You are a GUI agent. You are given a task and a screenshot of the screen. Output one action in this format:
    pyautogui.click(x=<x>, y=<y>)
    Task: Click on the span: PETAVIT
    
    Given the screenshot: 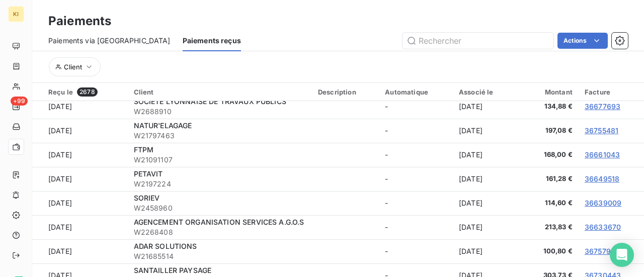 What is the action you would take?
    pyautogui.click(x=148, y=174)
    